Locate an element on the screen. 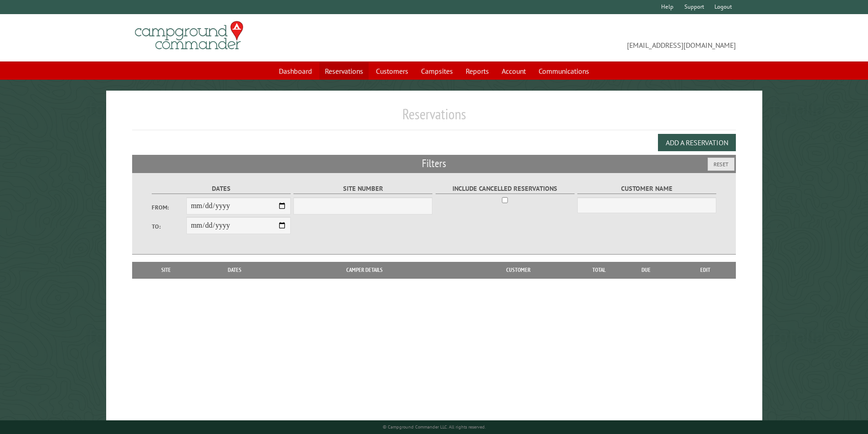 The width and height of the screenshot is (868, 434). a: Reservations is located at coordinates (344, 71).